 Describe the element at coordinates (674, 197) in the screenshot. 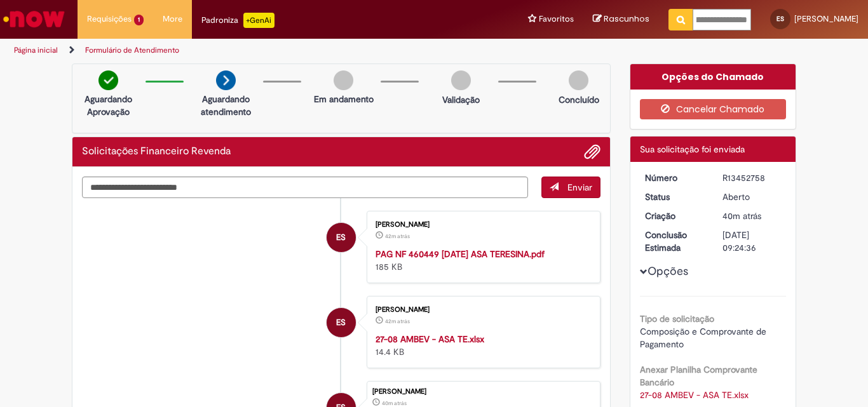

I see `dt: Status` at that location.